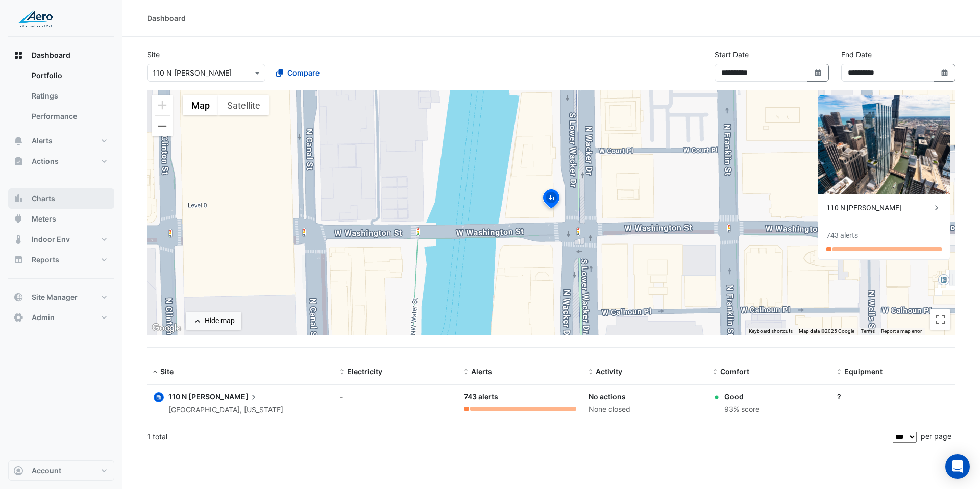 This screenshot has width=980, height=489. I want to click on span: 110 N, so click(177, 396).